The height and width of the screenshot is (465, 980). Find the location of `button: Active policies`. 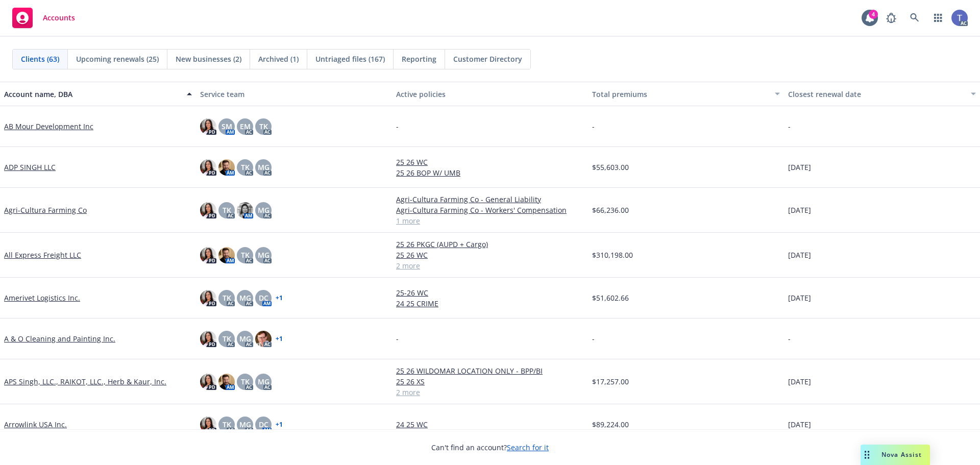

button: Active policies is located at coordinates (490, 94).